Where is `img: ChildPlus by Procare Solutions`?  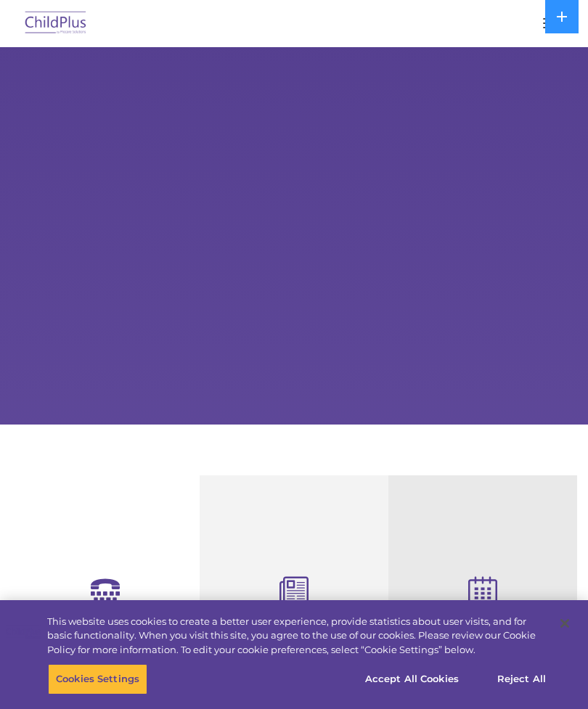 img: ChildPlus by Procare Solutions is located at coordinates (56, 23).